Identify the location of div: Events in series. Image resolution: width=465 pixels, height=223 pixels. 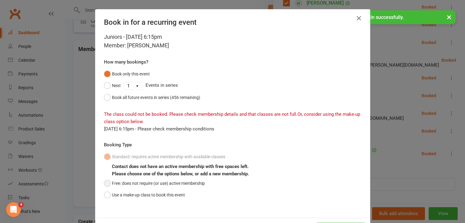
(233, 86).